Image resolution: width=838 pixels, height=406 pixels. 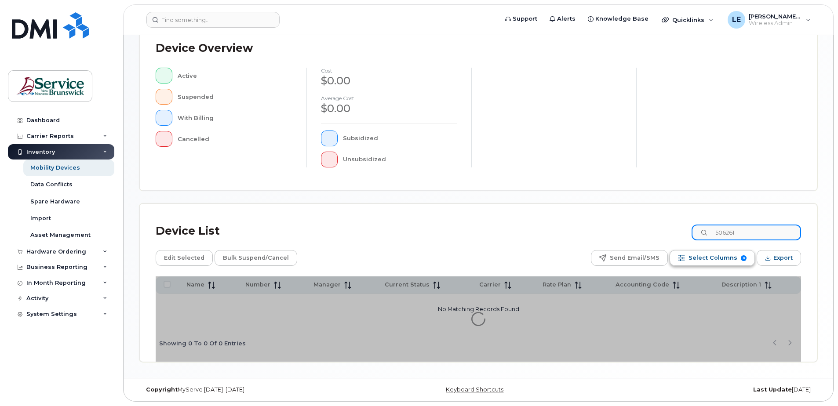 What do you see at coordinates (521, 19) in the screenshot?
I see `a: Support` at bounding box center [521, 19].